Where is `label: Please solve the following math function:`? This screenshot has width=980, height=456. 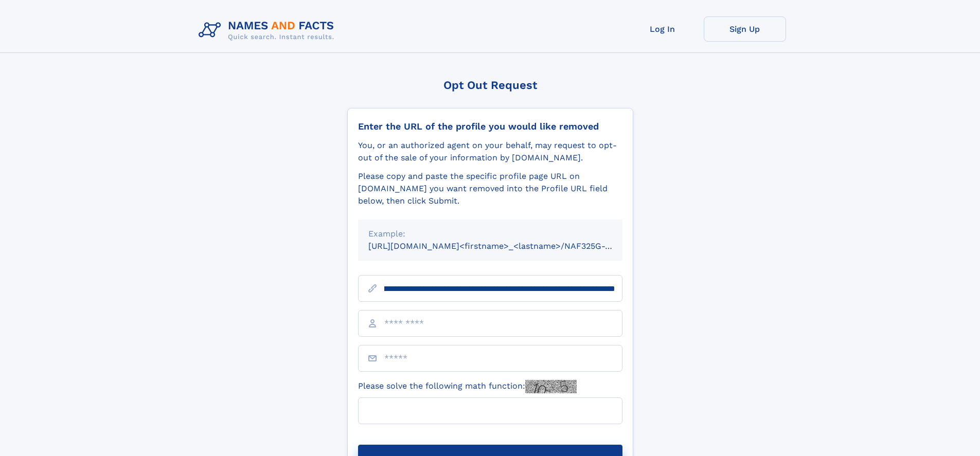 label: Please solve the following math function: is located at coordinates (467, 387).